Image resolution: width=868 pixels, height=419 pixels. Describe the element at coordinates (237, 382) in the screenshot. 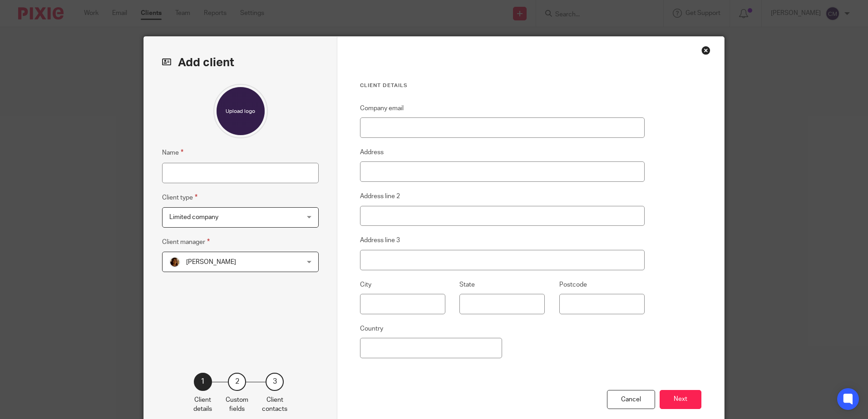

I see `div: 2` at that location.